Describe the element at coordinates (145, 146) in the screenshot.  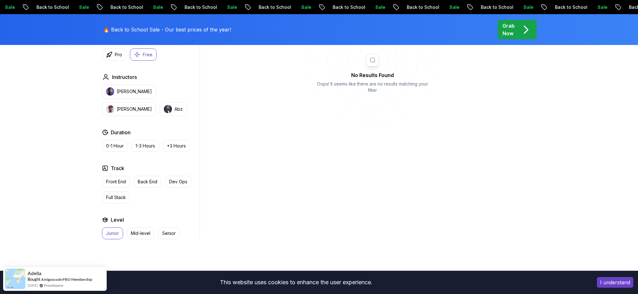
I see `p: 1-3 Hours` at that location.